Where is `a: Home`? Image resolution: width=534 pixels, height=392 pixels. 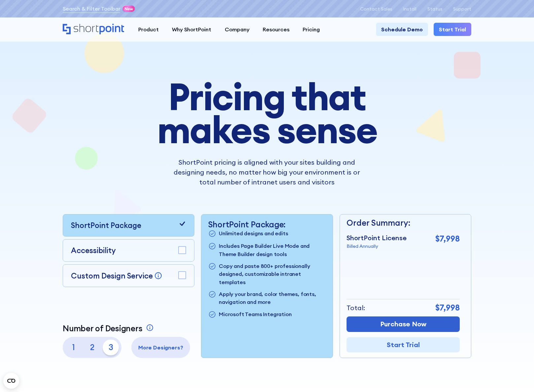
a: Home is located at coordinates (94, 29).